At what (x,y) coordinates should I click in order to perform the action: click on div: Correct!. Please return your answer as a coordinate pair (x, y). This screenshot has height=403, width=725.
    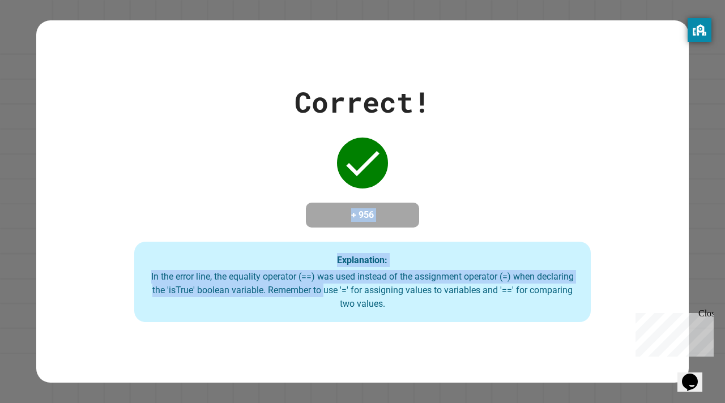
    Looking at the image, I should click on (363, 102).